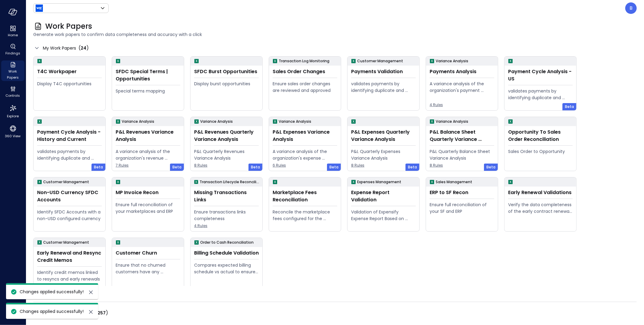 The height and width of the screenshot is (325, 644). I want to click on div: Marketplace Fees Reconciliation, so click(305, 196).